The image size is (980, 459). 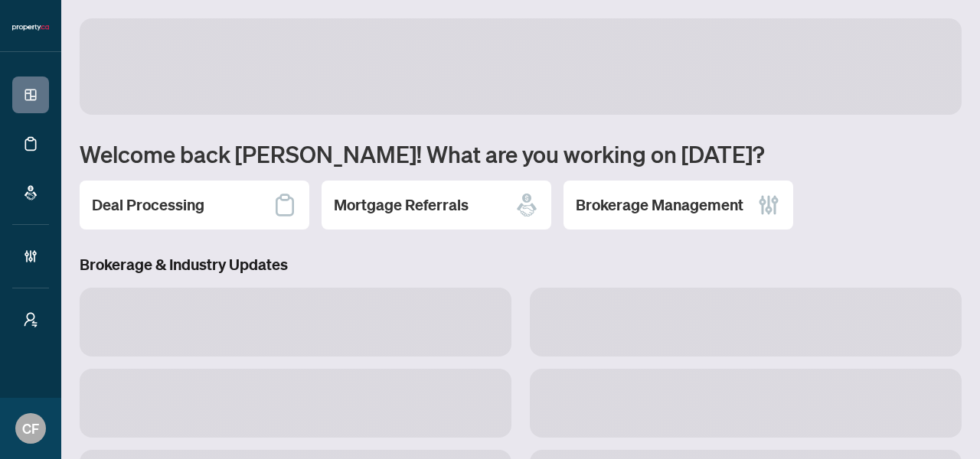 I want to click on h2: Mortgage Referrals, so click(x=401, y=205).